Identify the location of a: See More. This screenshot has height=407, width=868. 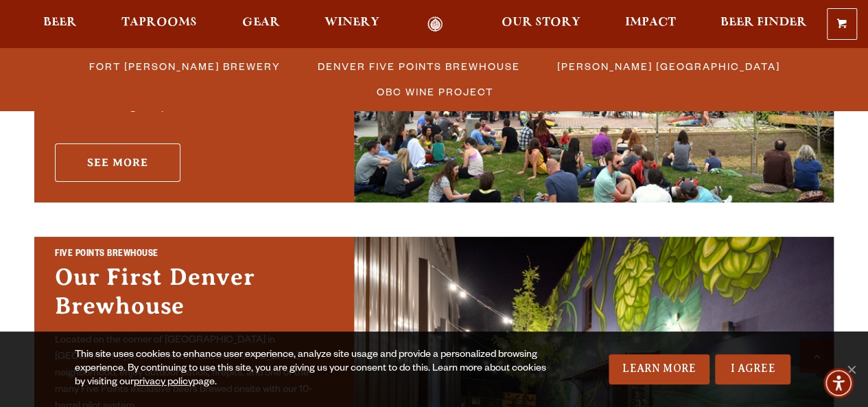
(117, 163).